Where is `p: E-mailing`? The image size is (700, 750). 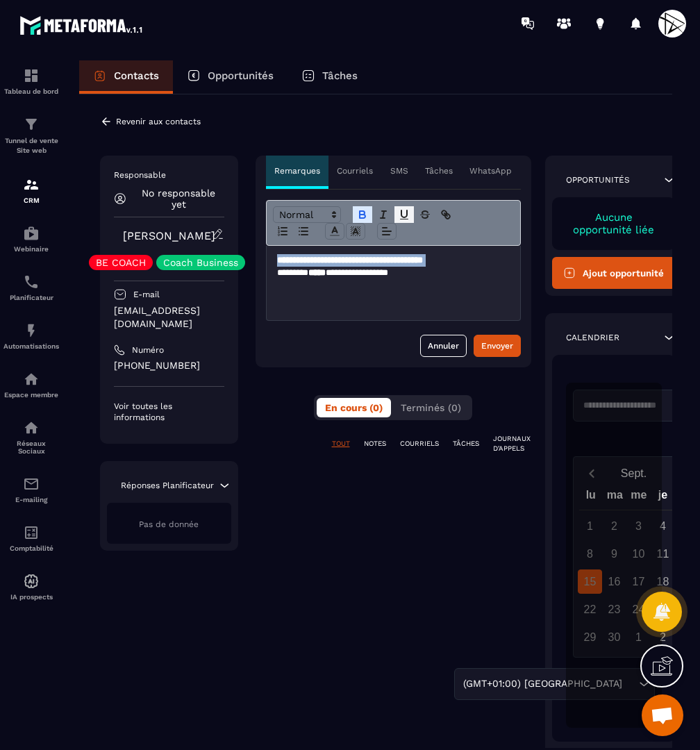
p: E-mailing is located at coordinates (31, 499).